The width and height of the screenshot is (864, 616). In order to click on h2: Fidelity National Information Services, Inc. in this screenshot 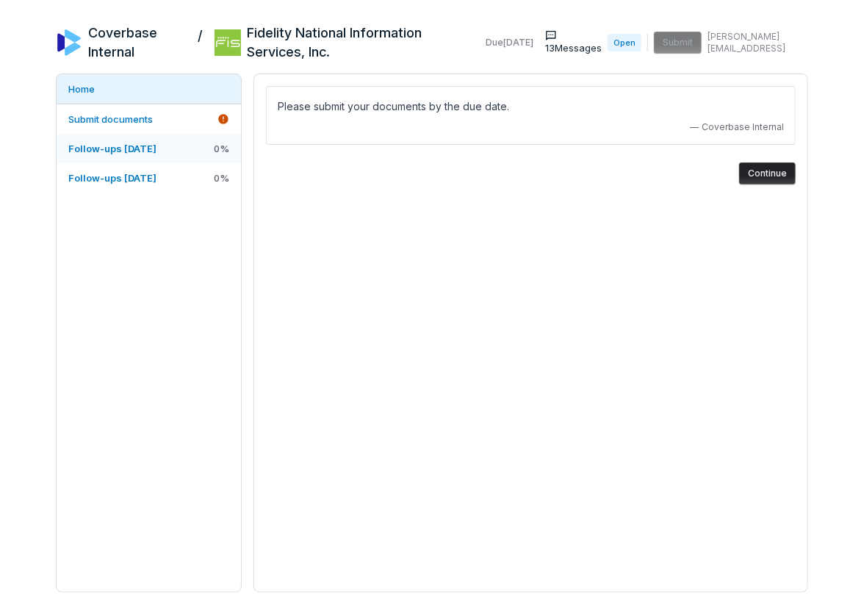, I will do `click(357, 43)`.